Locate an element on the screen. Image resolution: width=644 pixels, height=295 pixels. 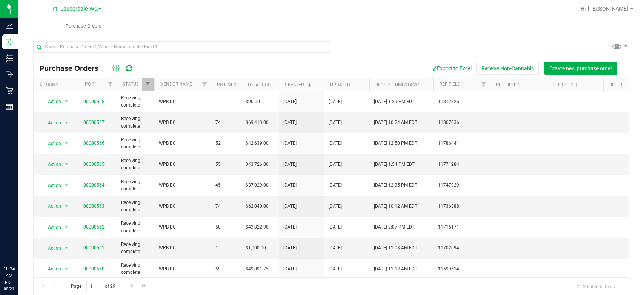
span: 58 is located at coordinates (226, 227).